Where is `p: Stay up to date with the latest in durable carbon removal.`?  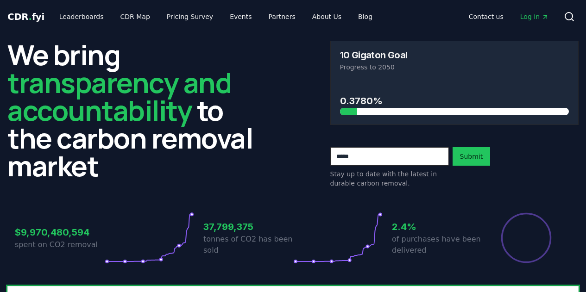
p: Stay up to date with the latest in durable carbon removal. is located at coordinates (389, 179).